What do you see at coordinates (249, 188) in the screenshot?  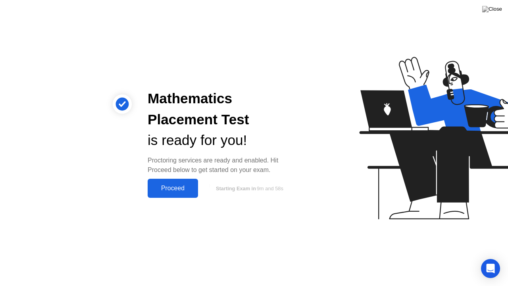 I see `button: Starting Exam in9m and 58s` at bounding box center [249, 188].